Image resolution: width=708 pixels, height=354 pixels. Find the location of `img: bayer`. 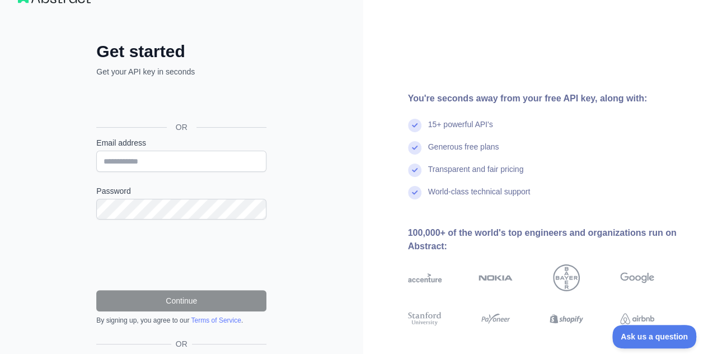

img: bayer is located at coordinates (567, 278).